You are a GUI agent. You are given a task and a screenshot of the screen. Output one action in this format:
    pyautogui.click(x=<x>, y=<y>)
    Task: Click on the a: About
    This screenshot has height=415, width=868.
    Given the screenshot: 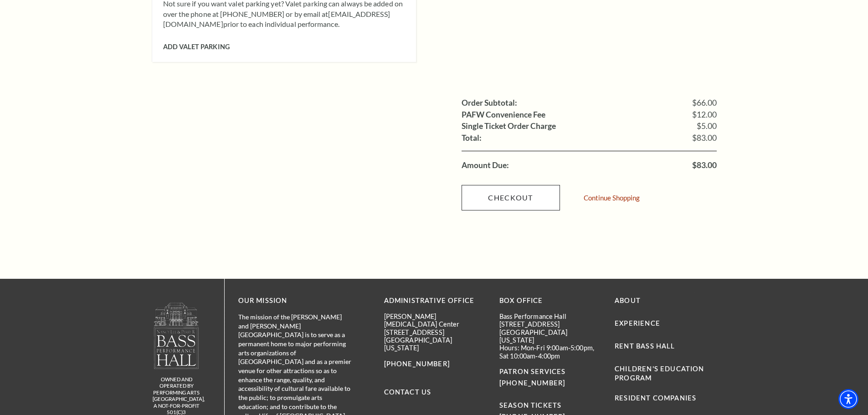 What is the action you would take?
    pyautogui.click(x=628, y=300)
    